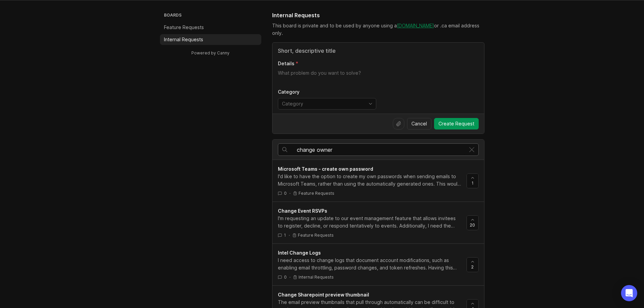  What do you see at coordinates (473, 181) in the screenshot?
I see `button: 1` at bounding box center [473, 181].